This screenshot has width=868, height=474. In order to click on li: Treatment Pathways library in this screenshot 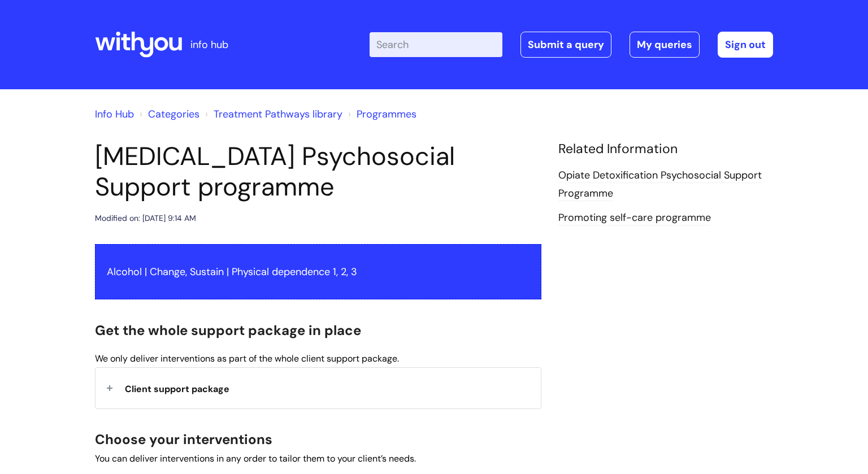, I will do `click(272, 114)`.